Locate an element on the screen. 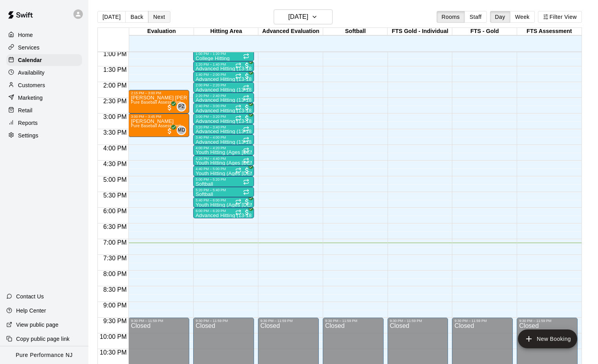  div: 4:00 PM – 4:20 PM is located at coordinates (223, 148).